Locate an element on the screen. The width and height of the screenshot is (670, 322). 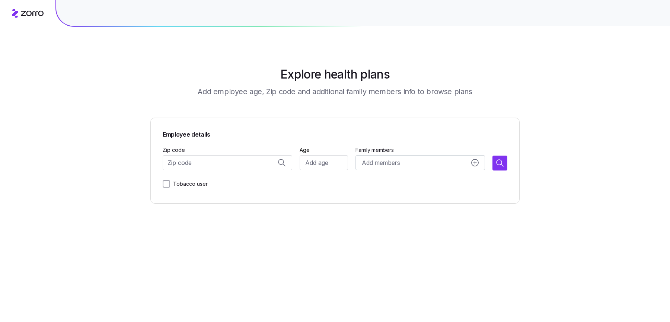
input: Add age is located at coordinates (324, 163).